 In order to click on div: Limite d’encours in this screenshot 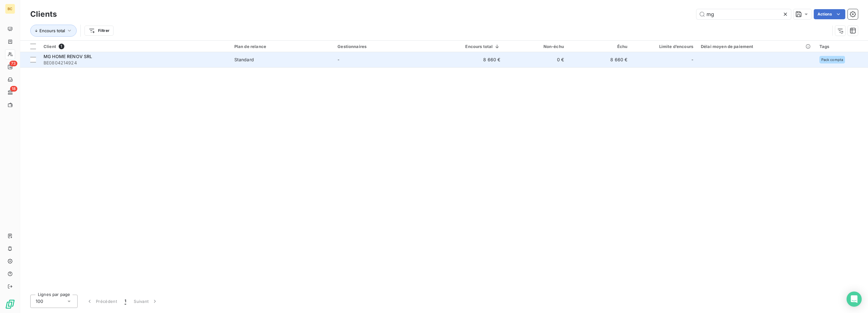, I will do `click(664, 47)`.